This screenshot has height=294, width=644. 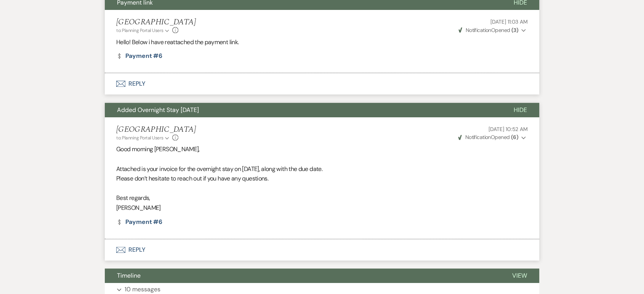 What do you see at coordinates (520, 110) in the screenshot?
I see `span: Hide` at bounding box center [520, 110].